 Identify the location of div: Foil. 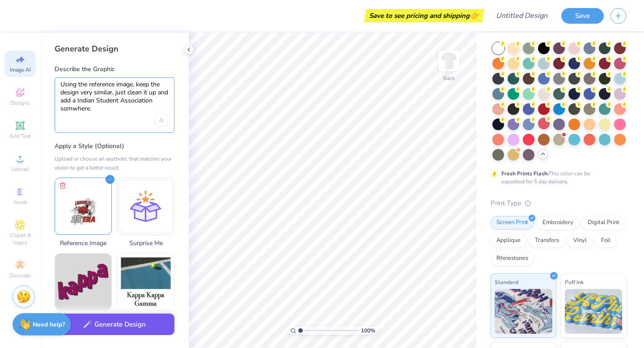
(605, 240).